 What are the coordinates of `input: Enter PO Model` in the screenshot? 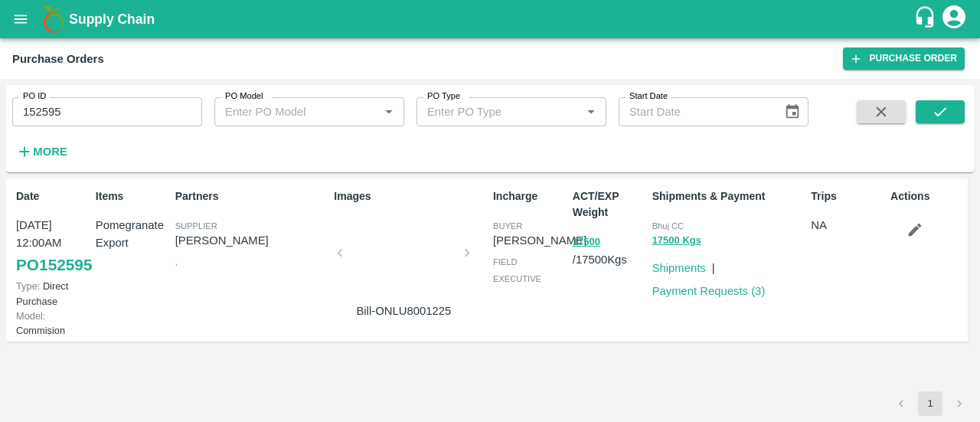 It's located at (286, 112).